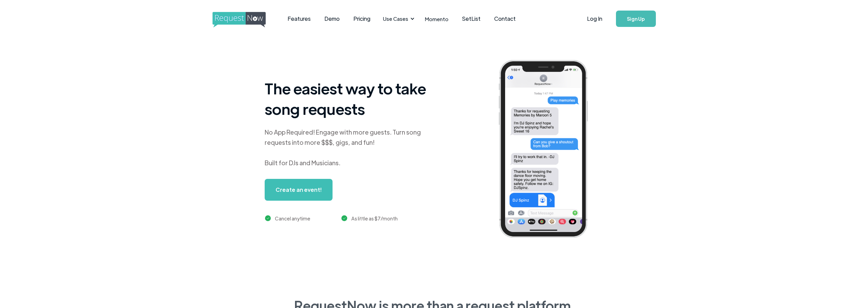 The image size is (868, 308). I want to click on a: Contact, so click(505, 19).